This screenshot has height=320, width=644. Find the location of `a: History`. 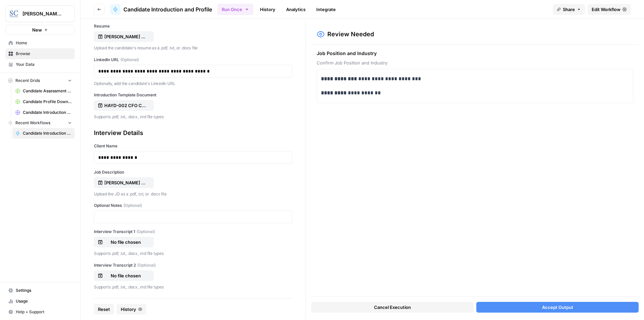

a: History is located at coordinates (268, 9).